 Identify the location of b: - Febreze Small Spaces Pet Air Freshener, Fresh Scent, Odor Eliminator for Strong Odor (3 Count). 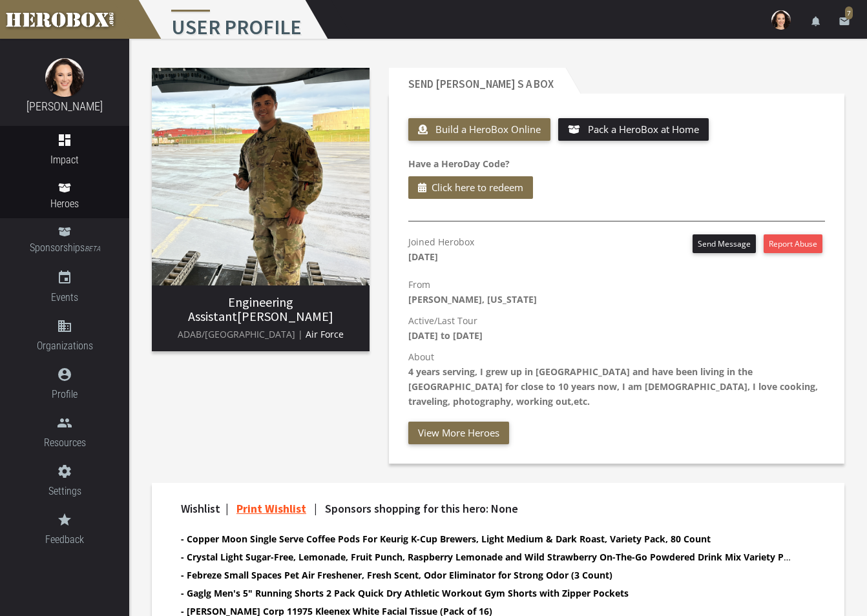
(397, 575).